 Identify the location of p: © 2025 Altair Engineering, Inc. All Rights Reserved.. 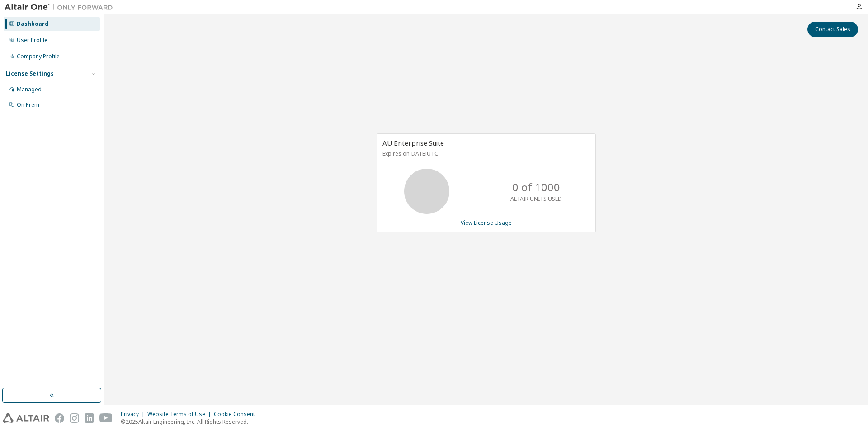
(191, 422).